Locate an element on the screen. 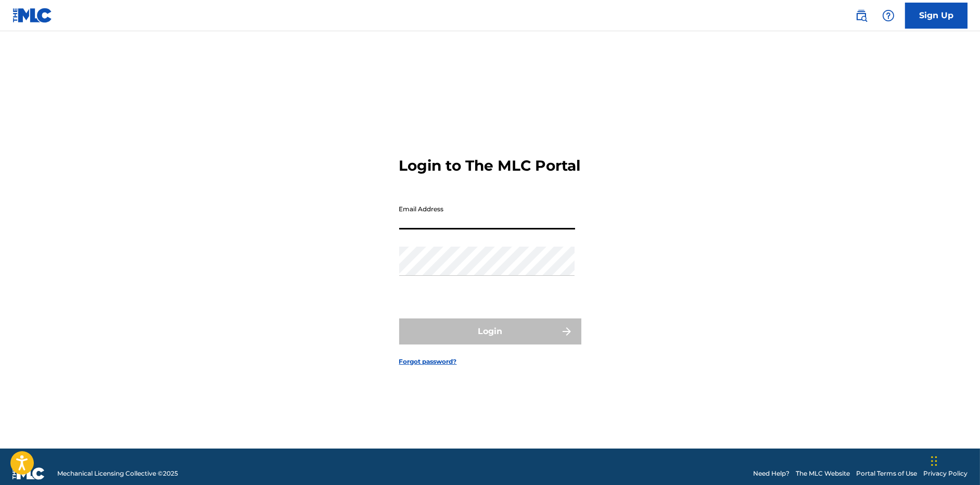 The image size is (980, 485). a: Public Search is located at coordinates (861, 16).